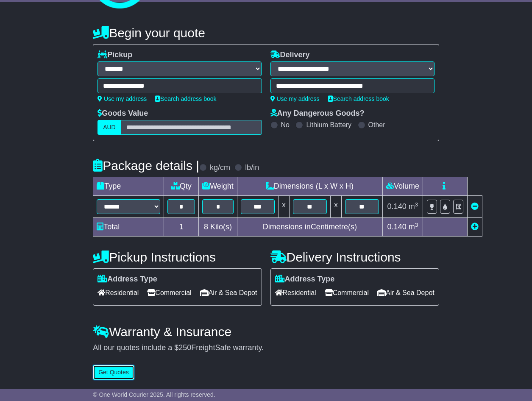  I want to click on label: Other, so click(377, 125).